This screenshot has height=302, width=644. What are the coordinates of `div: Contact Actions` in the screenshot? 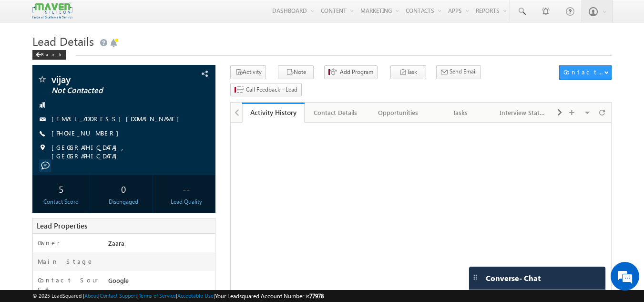 It's located at (583, 72).